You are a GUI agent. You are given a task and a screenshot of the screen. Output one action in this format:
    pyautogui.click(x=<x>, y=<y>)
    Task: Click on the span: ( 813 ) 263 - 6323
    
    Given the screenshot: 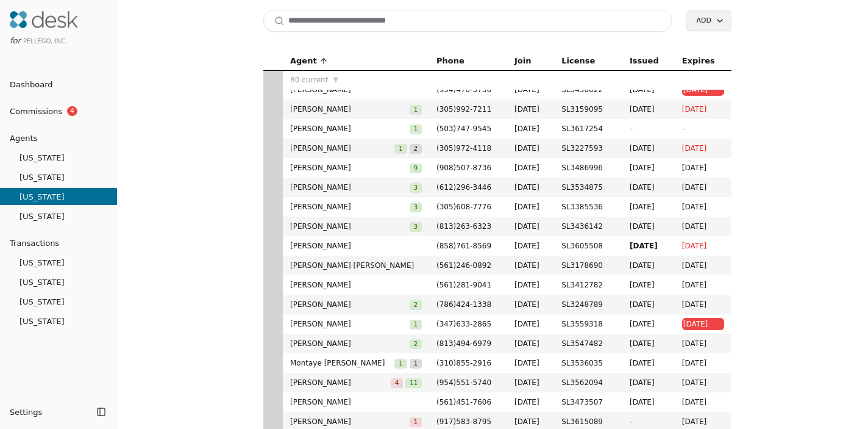 What is the action you would take?
    pyautogui.click(x=464, y=226)
    